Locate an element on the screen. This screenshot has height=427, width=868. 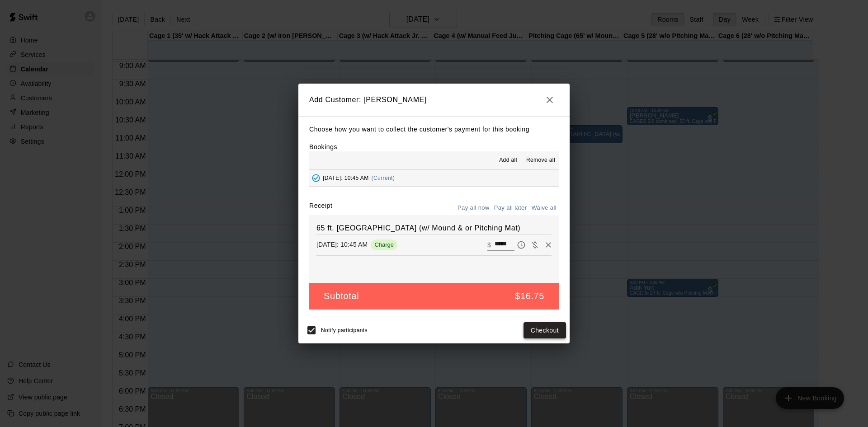
span: (Current) is located at coordinates (383, 178).